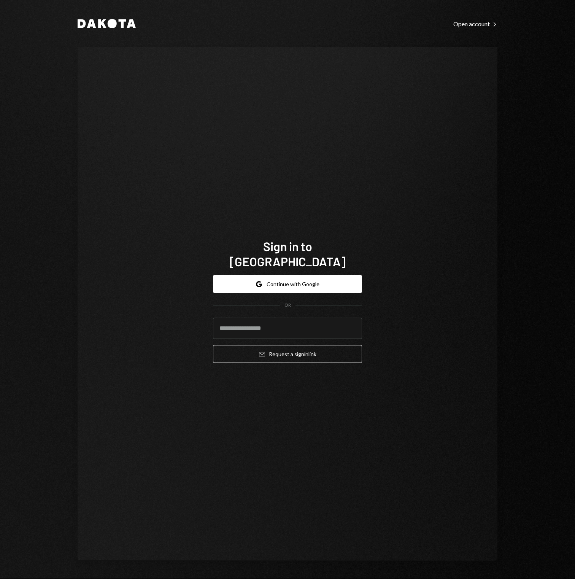 This screenshot has width=575, height=579. What do you see at coordinates (288, 284) in the screenshot?
I see `button: Continue with Google` at bounding box center [288, 284].